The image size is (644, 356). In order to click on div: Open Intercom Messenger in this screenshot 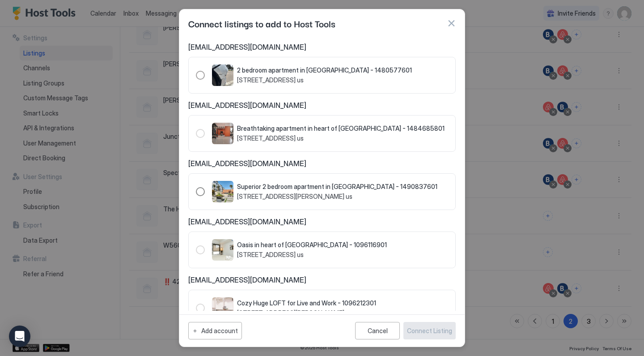, I will do `click(20, 336)`.